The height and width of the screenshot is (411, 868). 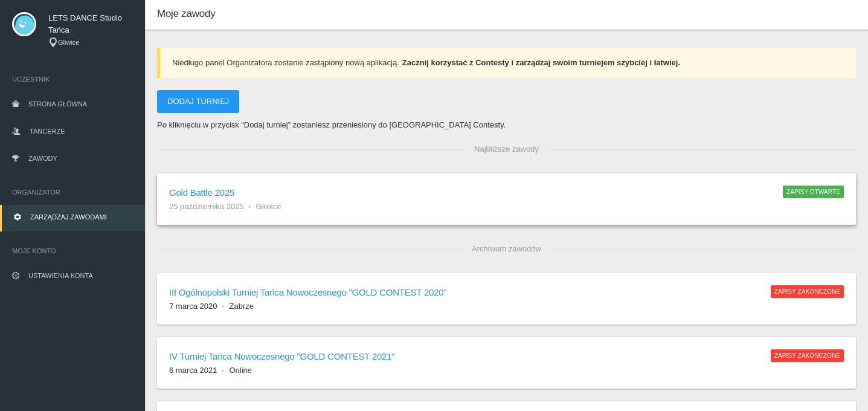 I want to click on span: Ustawienia konta, so click(x=61, y=276).